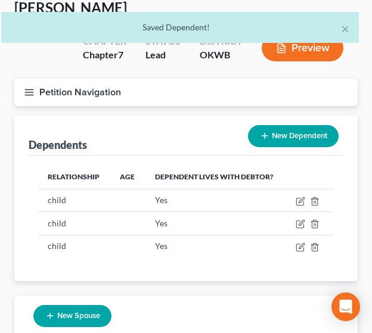  I want to click on div: Dependents, so click(58, 145).